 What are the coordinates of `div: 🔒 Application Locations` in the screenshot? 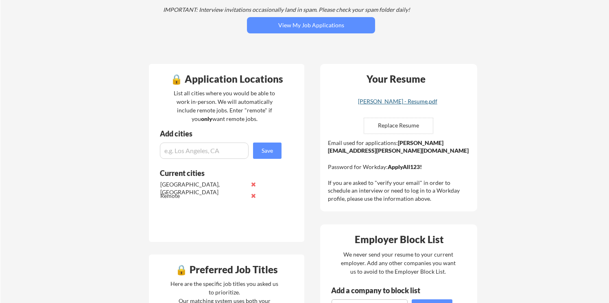 It's located at (226, 79).